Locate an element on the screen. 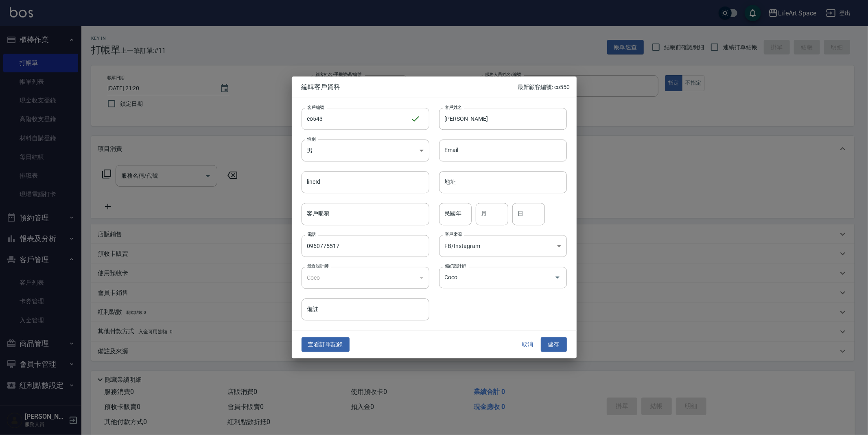  span: 編輯客戶資料 is located at coordinates (410, 87).